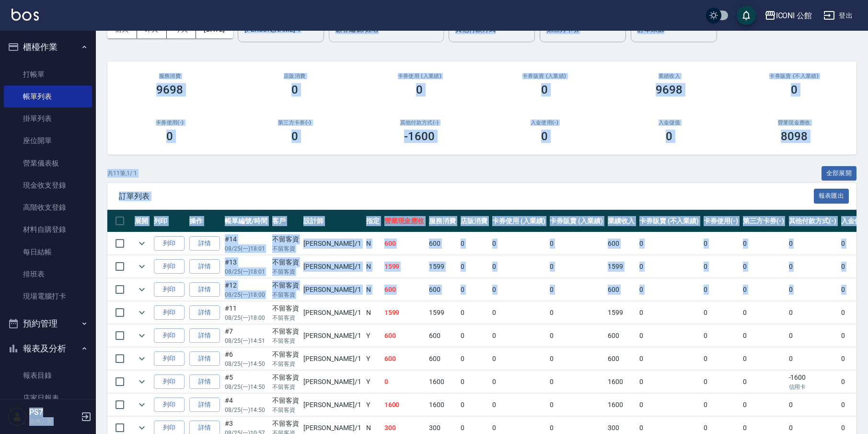 This screenshot has height=434, width=868. What do you see at coordinates (48, 97) in the screenshot?
I see `a: 帳單列表` at bounding box center [48, 97].